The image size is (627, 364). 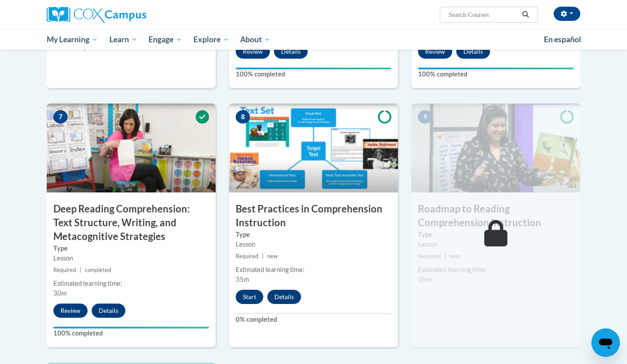 What do you see at coordinates (313, 216) in the screenshot?
I see `h3: Best Practices in Comprehension Instruction` at bounding box center [313, 216].